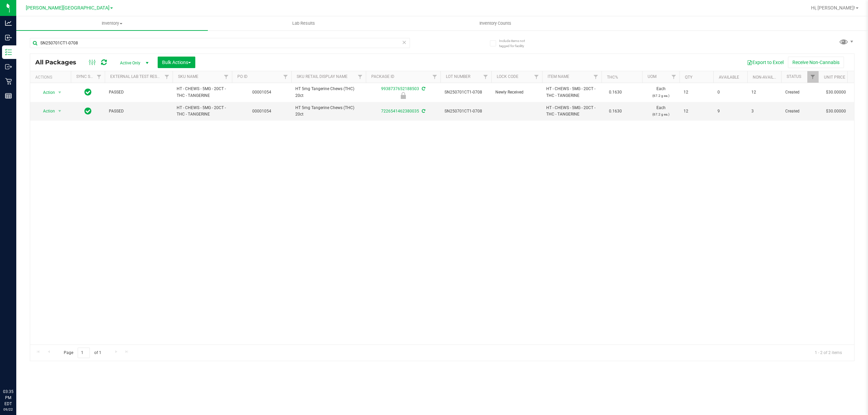 Image resolution: width=868 pixels, height=415 pixels. I want to click on a: SKU Name, so click(188, 76).